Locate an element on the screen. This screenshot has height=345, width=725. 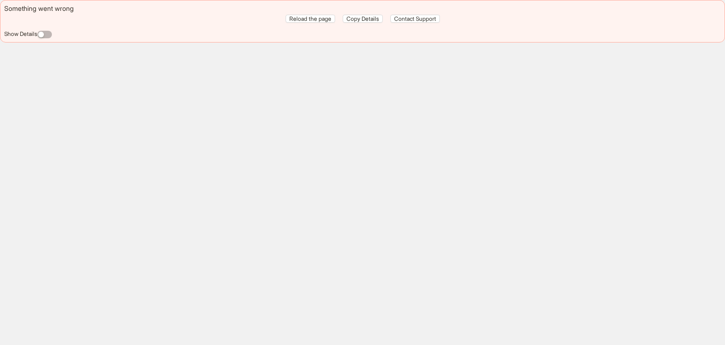
button: Copy Details is located at coordinates (363, 18).